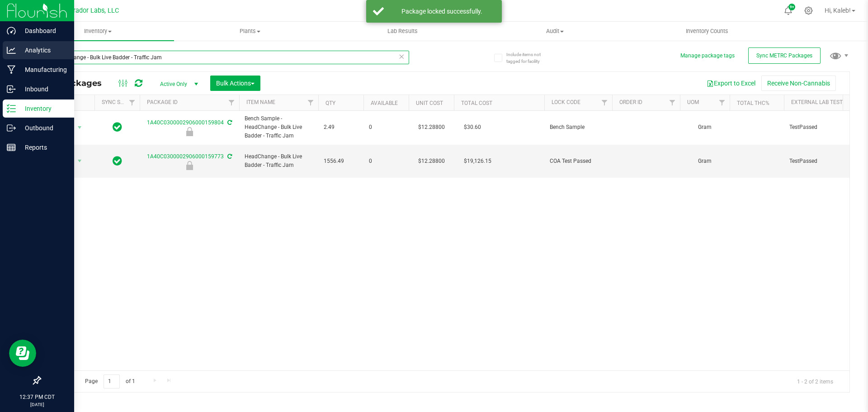 The width and height of the screenshot is (868, 412). What do you see at coordinates (163, 102) in the screenshot?
I see `a: Package ID` at bounding box center [163, 102].